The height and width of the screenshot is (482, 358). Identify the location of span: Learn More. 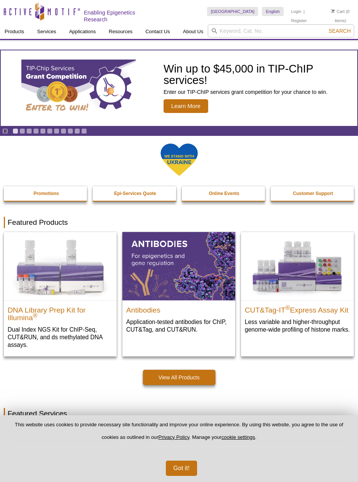
(186, 106).